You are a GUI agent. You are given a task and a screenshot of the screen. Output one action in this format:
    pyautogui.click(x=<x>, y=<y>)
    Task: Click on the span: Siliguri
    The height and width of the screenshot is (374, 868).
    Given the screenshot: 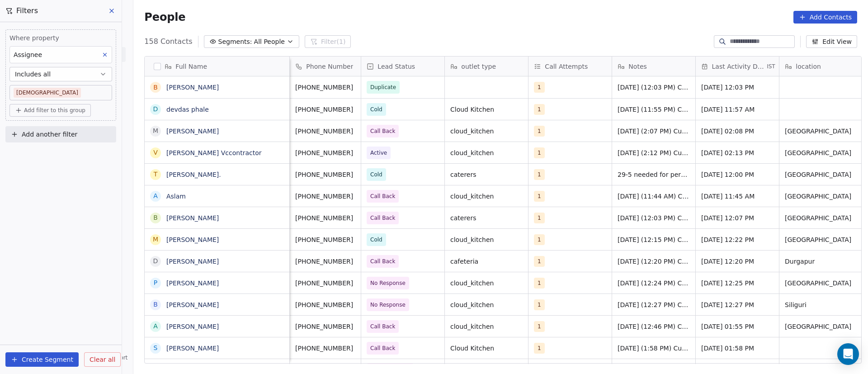 What is the action you would take?
    pyautogui.click(x=821, y=305)
    